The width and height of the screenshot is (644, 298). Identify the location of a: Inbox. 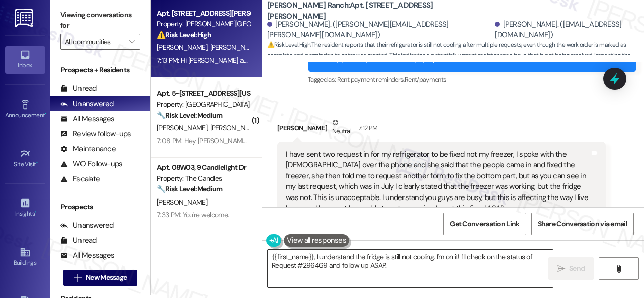
(25, 60).